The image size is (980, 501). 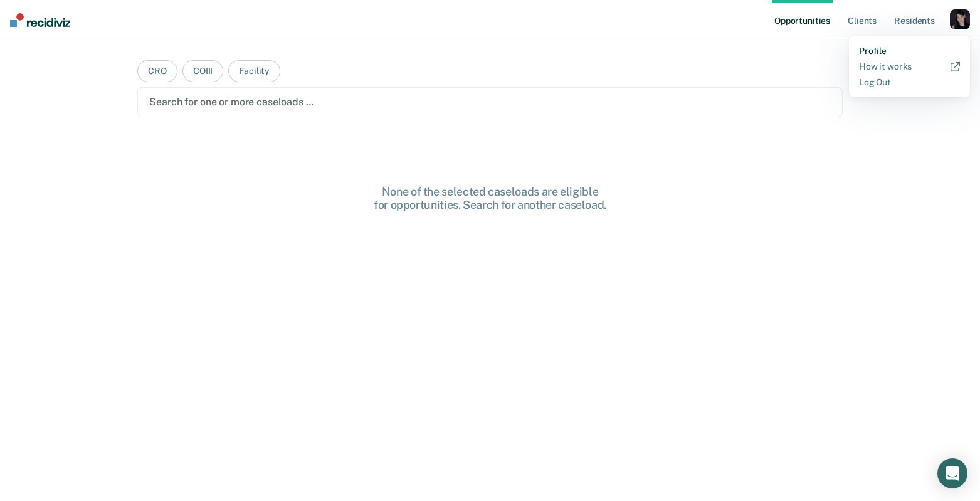 I want to click on a: Log Out, so click(x=909, y=82).